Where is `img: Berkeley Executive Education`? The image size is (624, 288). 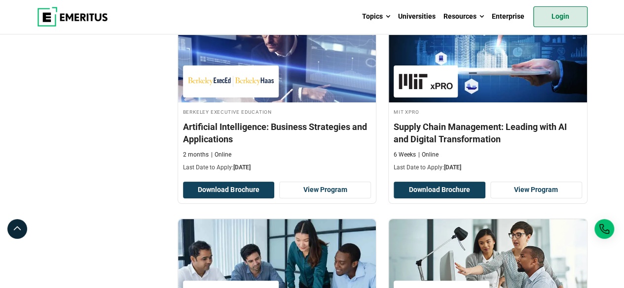 img: Berkeley Executive Education is located at coordinates (231, 81).